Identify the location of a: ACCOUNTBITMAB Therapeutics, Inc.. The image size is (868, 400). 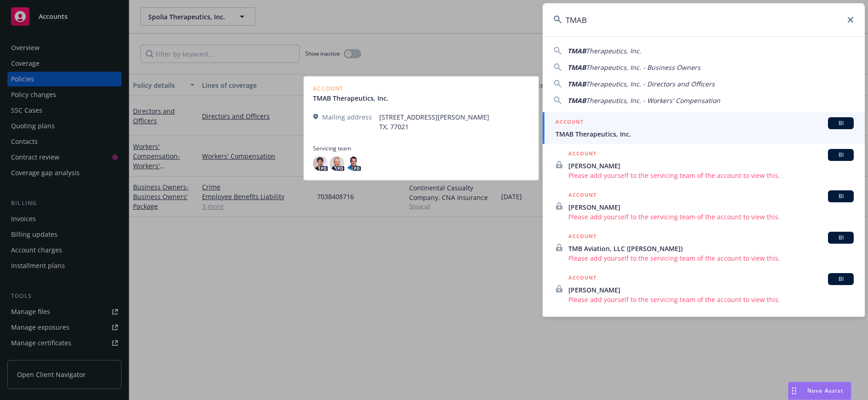
(703, 128).